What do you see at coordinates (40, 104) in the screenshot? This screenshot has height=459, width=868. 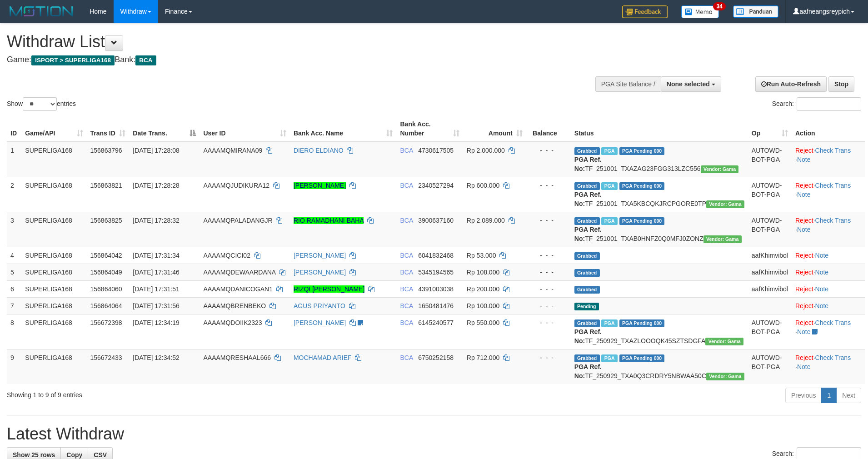 I see `select: Showentries` at bounding box center [40, 104].